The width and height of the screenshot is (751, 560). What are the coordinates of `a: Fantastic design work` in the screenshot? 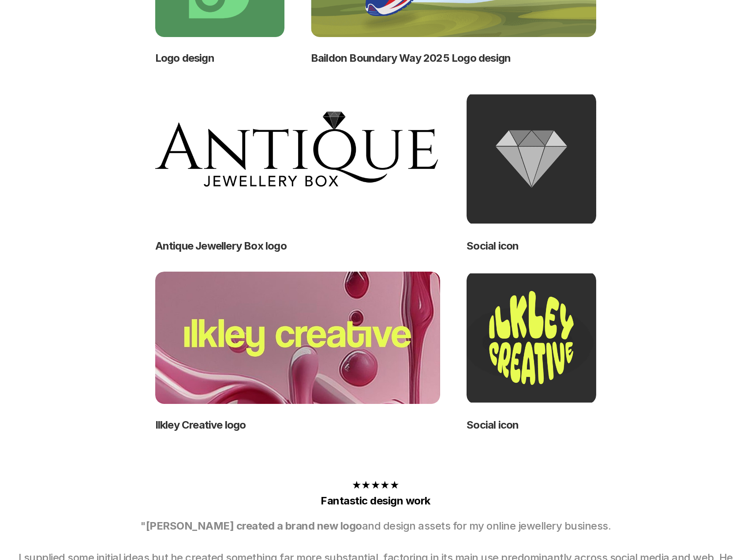 It's located at (376, 501).